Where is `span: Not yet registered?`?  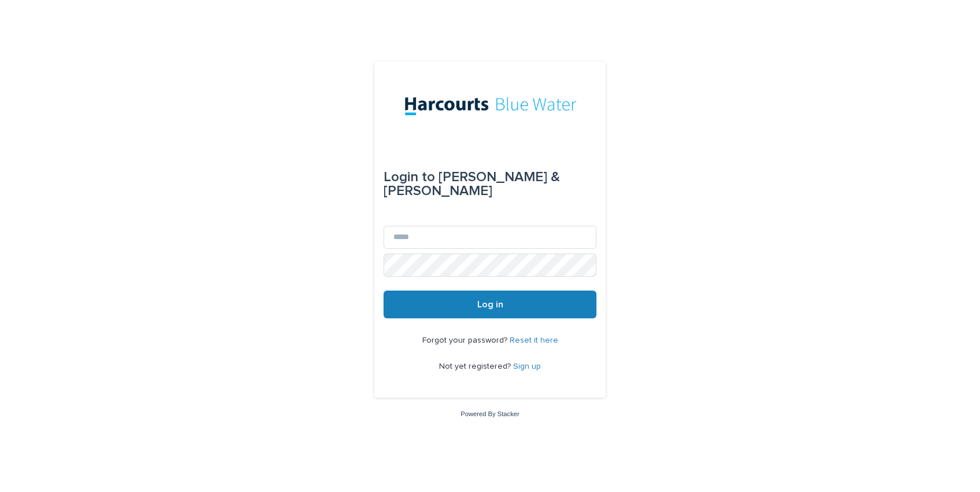
span: Not yet registered? is located at coordinates (476, 366).